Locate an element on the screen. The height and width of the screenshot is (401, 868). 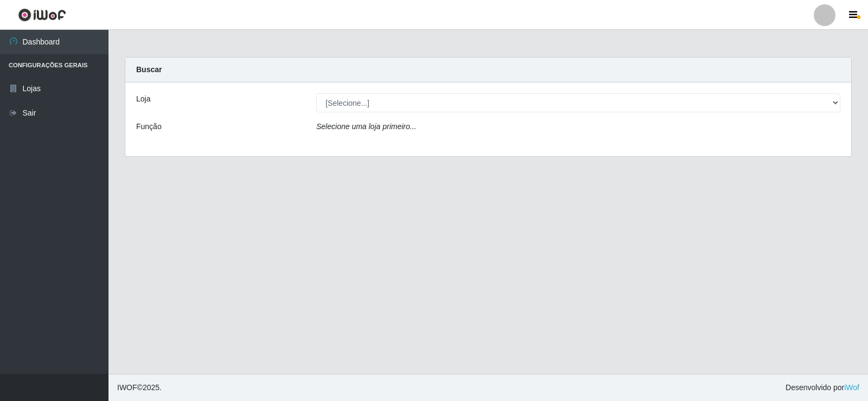
i: Selecione uma loja primeiro... is located at coordinates (366, 126).